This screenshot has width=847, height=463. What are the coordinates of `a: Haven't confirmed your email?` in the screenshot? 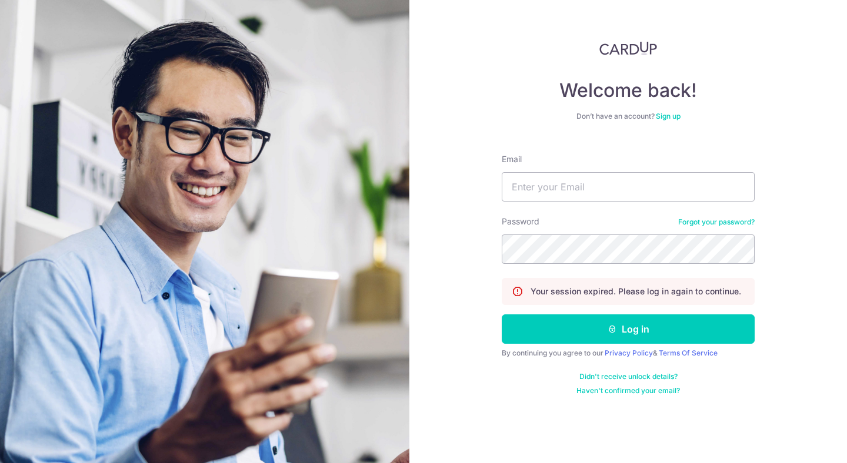 It's located at (628, 391).